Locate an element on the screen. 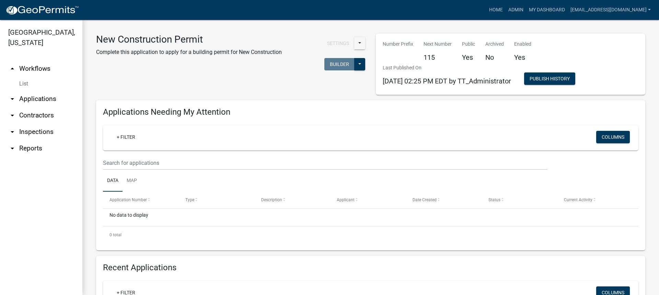 This screenshot has width=659, height=295. datatable-header-cell: Current Activity is located at coordinates (595, 200).